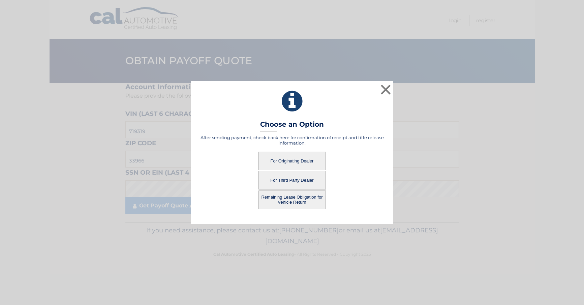  I want to click on h3: Choose an Option, so click(292, 126).